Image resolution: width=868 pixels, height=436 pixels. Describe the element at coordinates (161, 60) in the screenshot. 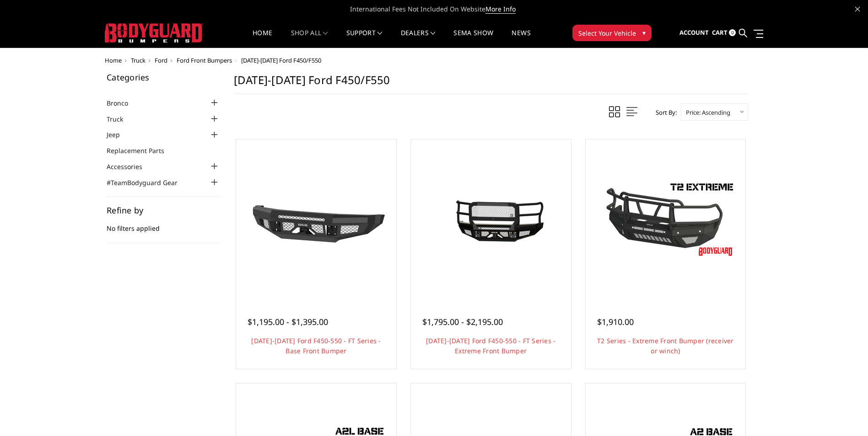

I see `a: Ford` at that location.